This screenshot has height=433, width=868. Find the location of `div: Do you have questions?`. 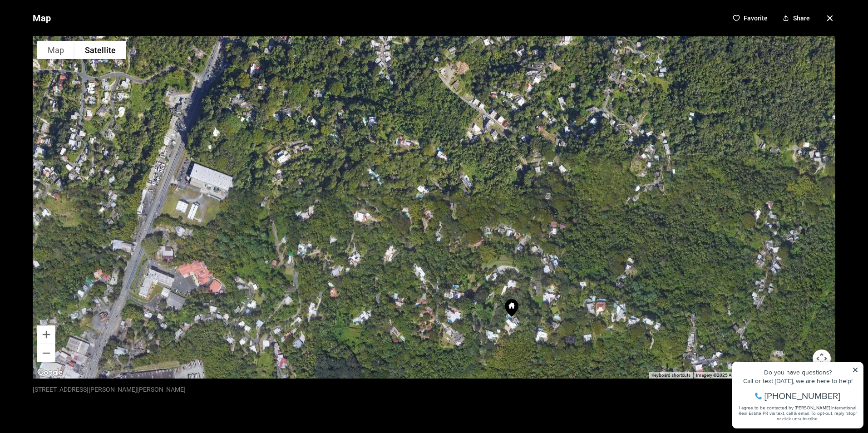

div: Do you have questions? is located at coordinates (70, 24).